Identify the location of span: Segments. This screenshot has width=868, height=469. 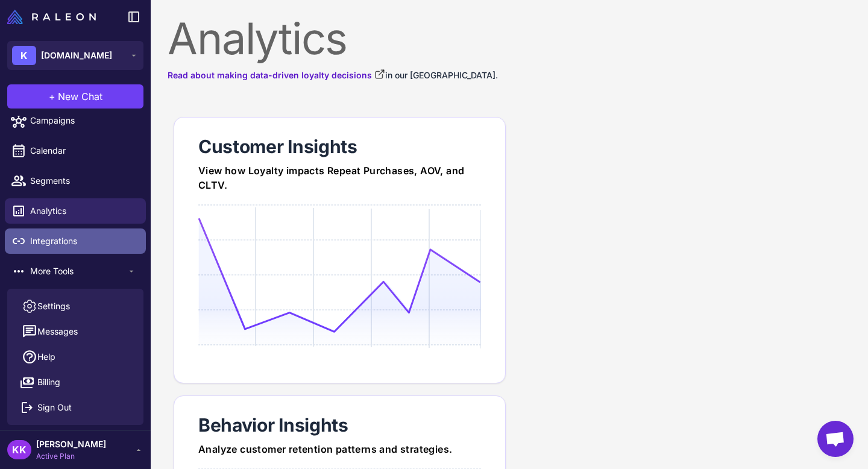
(83, 180).